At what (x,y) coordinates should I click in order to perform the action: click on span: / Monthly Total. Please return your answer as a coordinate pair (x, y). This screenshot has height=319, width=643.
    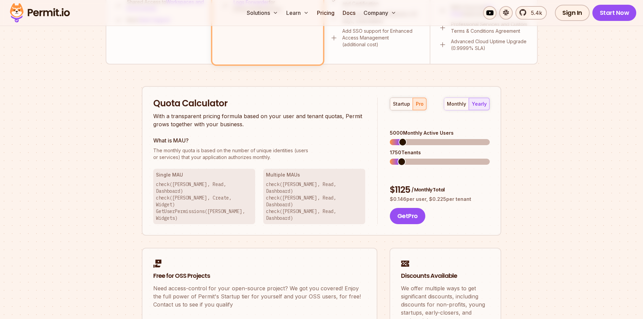
    Looking at the image, I should click on (428, 190).